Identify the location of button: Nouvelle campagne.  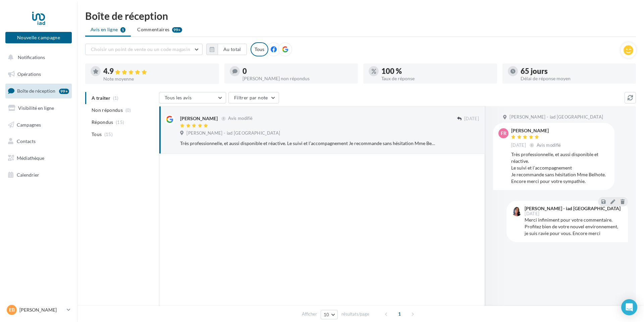
(38, 38).